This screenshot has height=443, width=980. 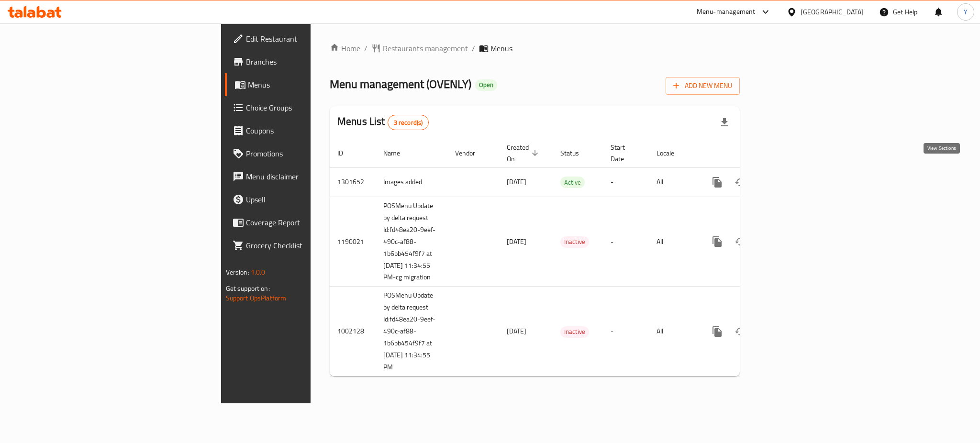 What do you see at coordinates (305, 177) in the screenshot?
I see `a: Menu disclaimer` at bounding box center [305, 177].